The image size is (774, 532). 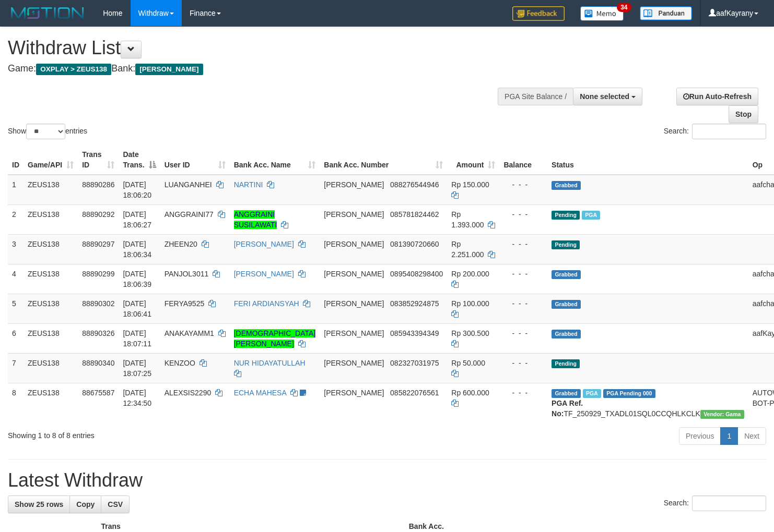 I want to click on a: Previous, so click(x=700, y=436).